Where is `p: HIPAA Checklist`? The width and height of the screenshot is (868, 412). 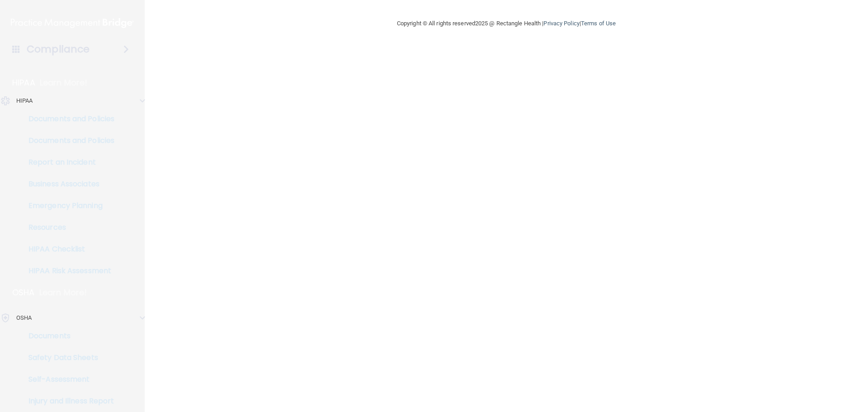
p: HIPAA Checklist is located at coordinates (67, 249).